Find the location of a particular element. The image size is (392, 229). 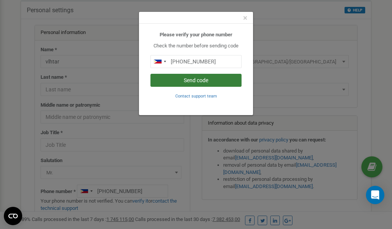

div: Open Intercom Messenger is located at coordinates (375, 195).